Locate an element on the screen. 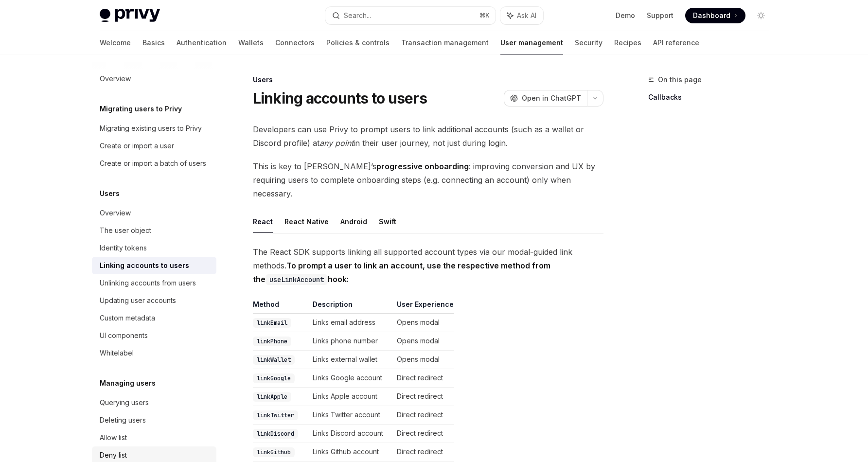  a: Recipes is located at coordinates (628, 43).